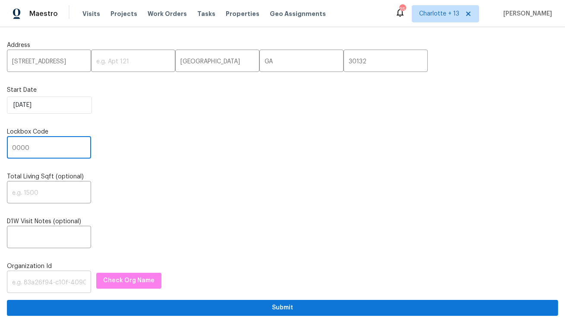 Image resolution: width=565 pixels, height=318 pixels. Describe the element at coordinates (298, 14) in the screenshot. I see `span: Geo Assignments` at that location.